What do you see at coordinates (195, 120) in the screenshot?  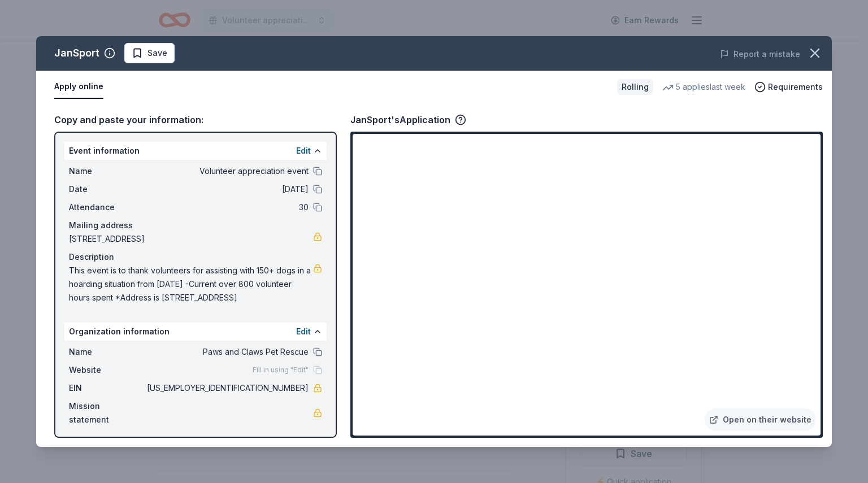 I see `div: Copy and paste your information:` at bounding box center [195, 120].